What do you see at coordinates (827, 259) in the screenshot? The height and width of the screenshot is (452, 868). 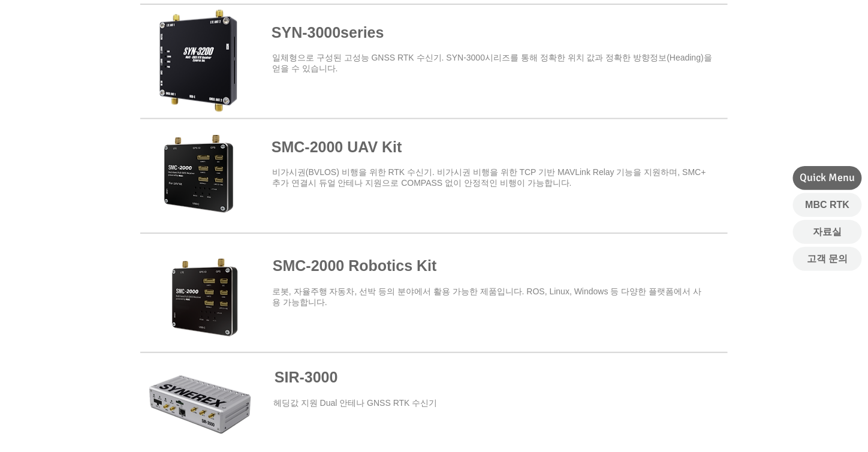 I see `span: 고객 문의` at bounding box center [827, 259].